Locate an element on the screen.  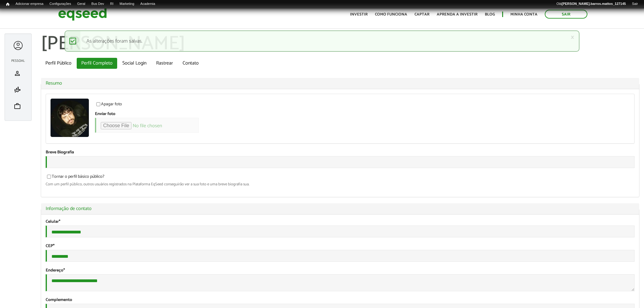
img: EqSeed is located at coordinates (82, 14).